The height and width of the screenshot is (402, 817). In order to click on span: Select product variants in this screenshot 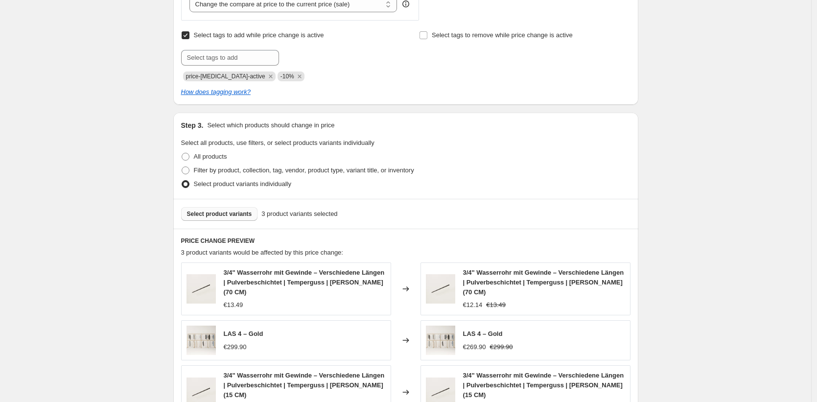, I will do `click(219, 214)`.